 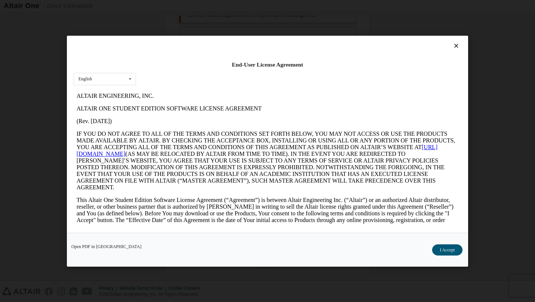 What do you see at coordinates (448, 249) in the screenshot?
I see `button: I Accept` at bounding box center [448, 249].